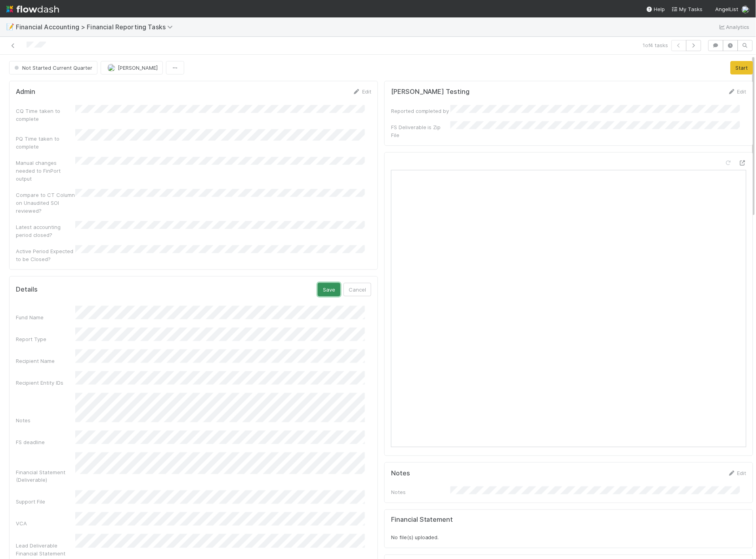 This screenshot has height=559, width=756. I want to click on button: Save, so click(329, 290).